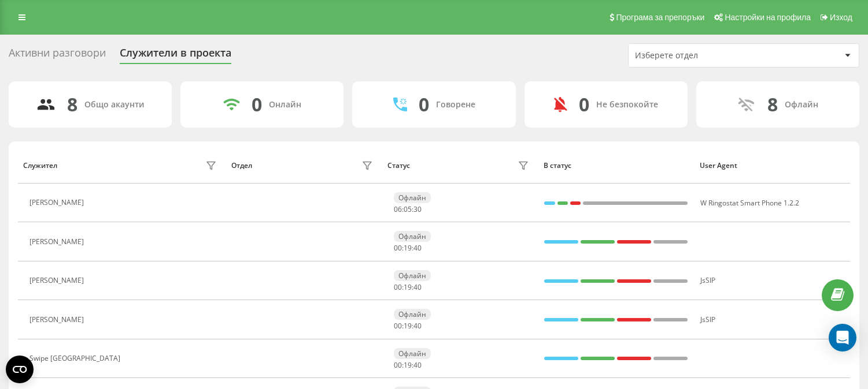 The height and width of the screenshot is (389, 868). Describe the element at coordinates (408, 209) in the screenshot. I see `span: 05` at that location.